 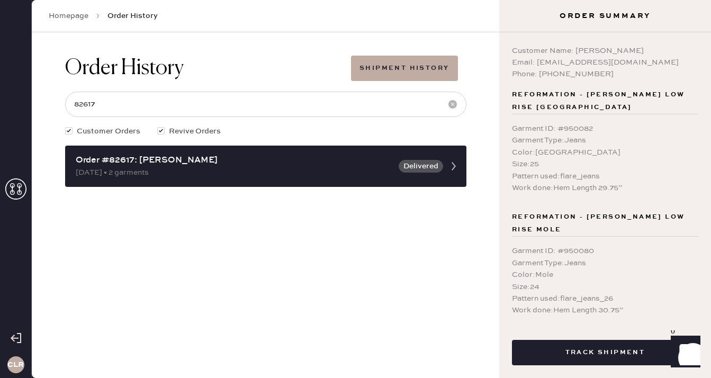 I want to click on div: Pattern used : flare_jeans, so click(x=606, y=176).